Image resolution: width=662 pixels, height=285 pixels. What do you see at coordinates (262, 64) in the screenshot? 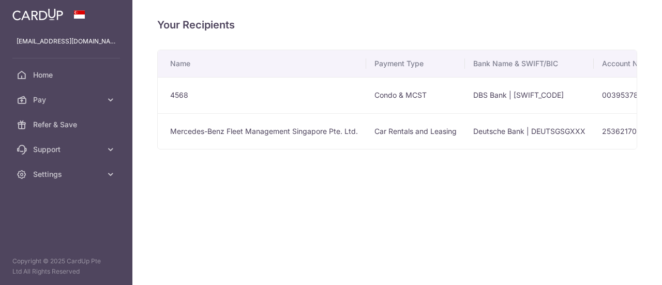
I see `th: Name` at bounding box center [262, 64].